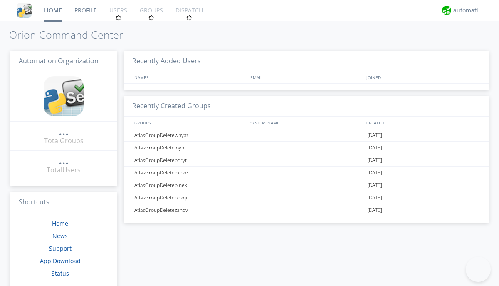  Describe the element at coordinates (306, 122) in the screenshot. I see `div: SYSTEM_NAME` at that location.